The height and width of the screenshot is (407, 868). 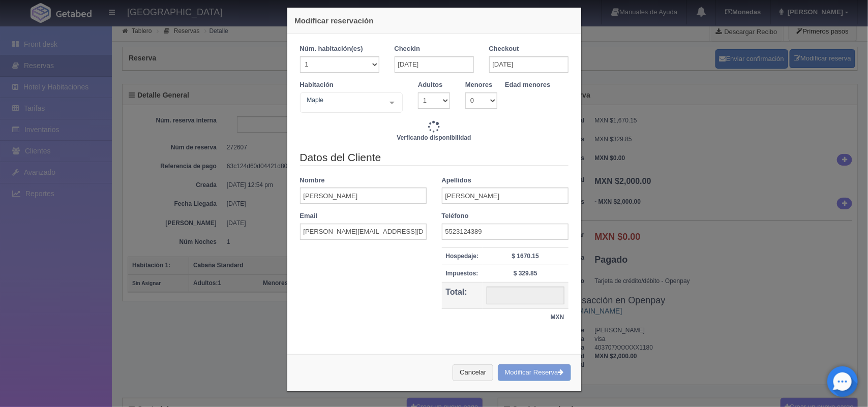 I want to click on strong: $ 1670.15, so click(x=525, y=256).